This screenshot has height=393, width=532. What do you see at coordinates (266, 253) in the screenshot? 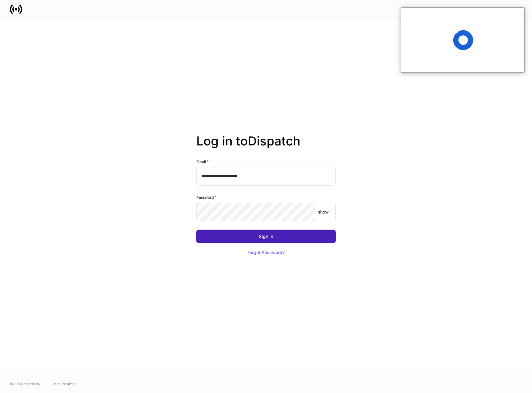
I see `div: Forgot Password?` at bounding box center [266, 253].